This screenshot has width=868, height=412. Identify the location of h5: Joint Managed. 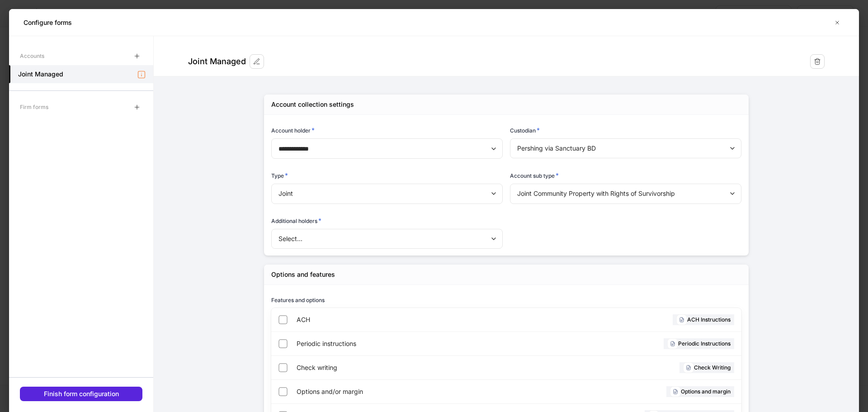
(41, 74).